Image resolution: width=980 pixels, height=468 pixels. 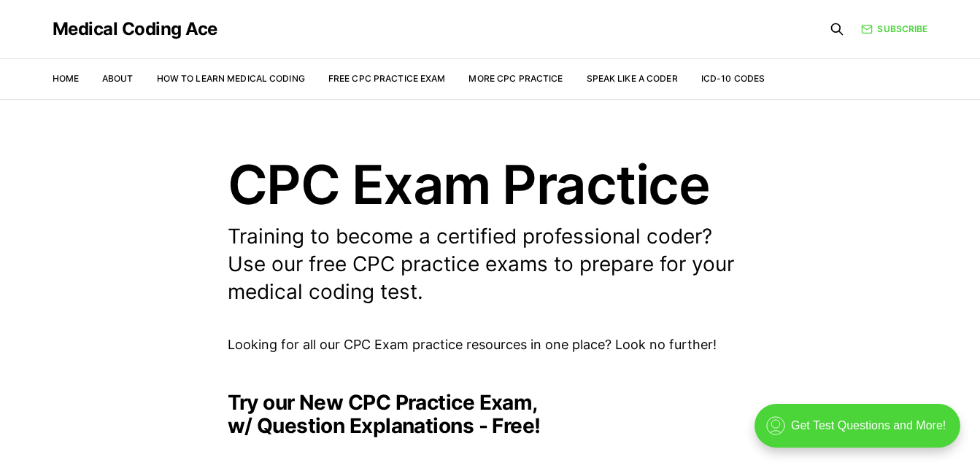 I want to click on h1: CPC Exam Practice, so click(x=491, y=184).